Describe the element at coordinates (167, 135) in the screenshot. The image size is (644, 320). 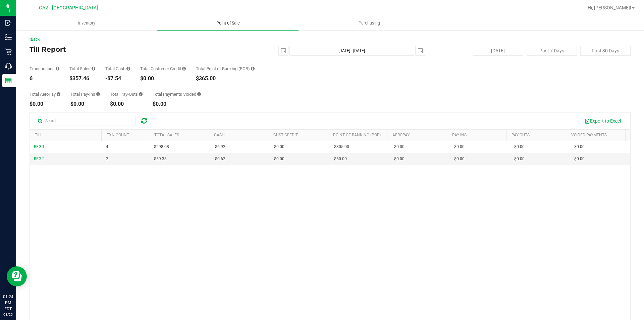
I see `a: Total Sales` at that location.